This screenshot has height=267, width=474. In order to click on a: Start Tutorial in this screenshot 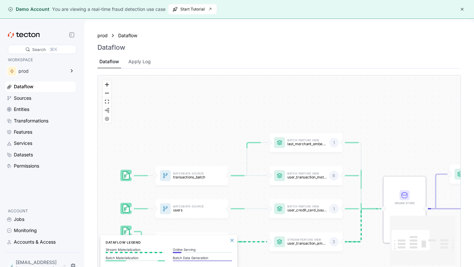, I will do `click(192, 9)`.